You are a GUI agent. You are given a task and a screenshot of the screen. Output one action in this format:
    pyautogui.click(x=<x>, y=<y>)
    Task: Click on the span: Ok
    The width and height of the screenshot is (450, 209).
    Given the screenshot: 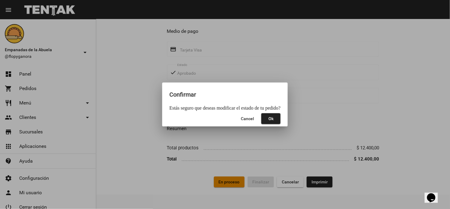 What is the action you would take?
    pyautogui.click(x=271, y=118)
    